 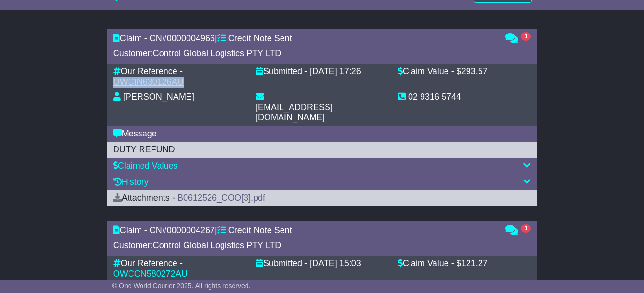 What do you see at coordinates (322, 182) in the screenshot?
I see `div: History` at bounding box center [322, 182].